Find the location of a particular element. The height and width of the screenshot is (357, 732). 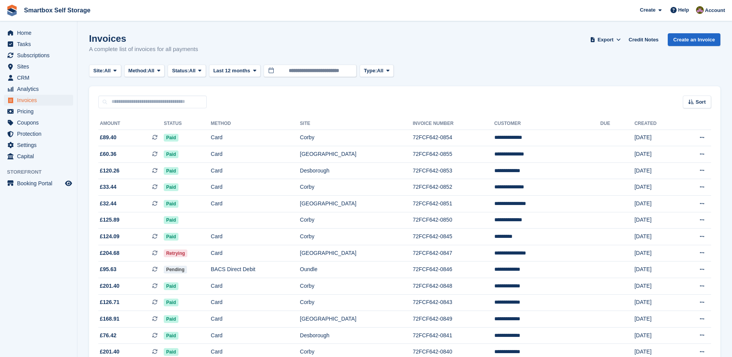

button: Last 12 months is located at coordinates (234, 71).